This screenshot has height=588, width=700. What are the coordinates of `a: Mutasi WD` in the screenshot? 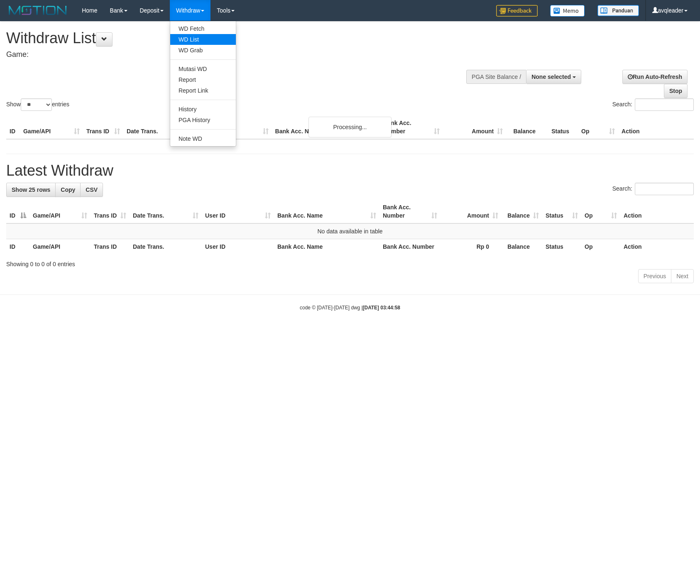 It's located at (203, 69).